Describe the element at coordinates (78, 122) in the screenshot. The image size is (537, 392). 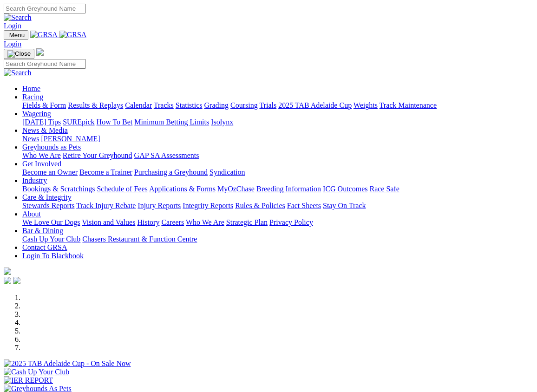
I see `a: SUREpick` at that location.